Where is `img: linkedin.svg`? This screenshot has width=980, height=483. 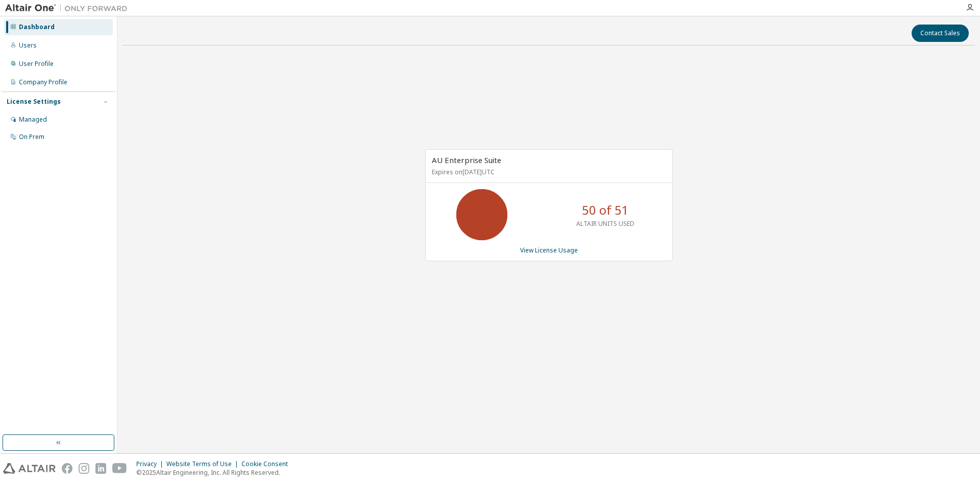
img: linkedin.svg is located at coordinates (101, 468).